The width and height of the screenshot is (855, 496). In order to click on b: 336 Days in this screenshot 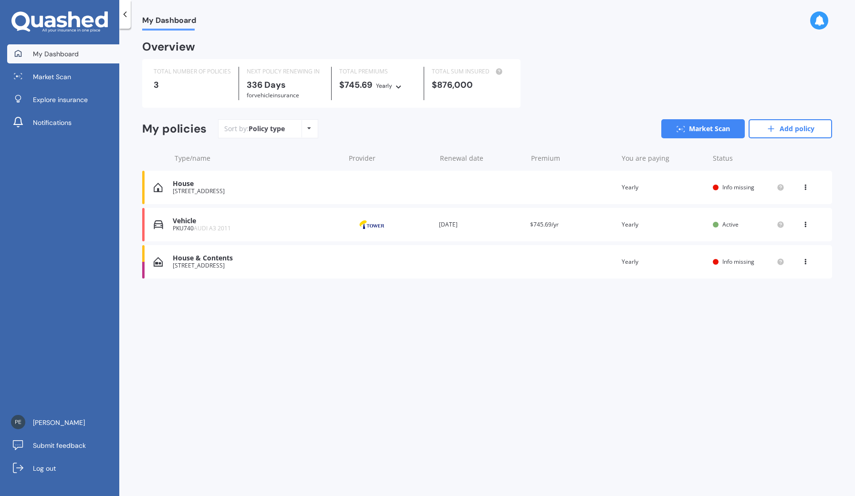, I will do `click(266, 85)`.